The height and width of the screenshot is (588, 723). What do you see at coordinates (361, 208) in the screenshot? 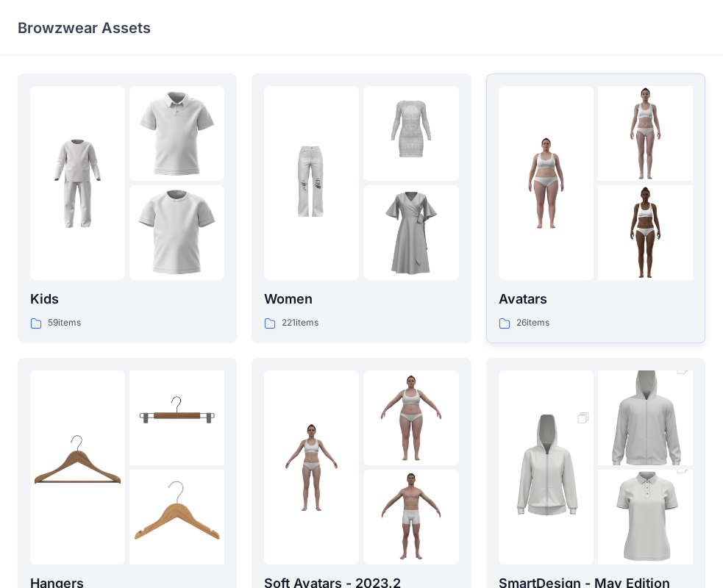
I see `a: folder 1folder 2folder 3Women221items` at bounding box center [361, 208].